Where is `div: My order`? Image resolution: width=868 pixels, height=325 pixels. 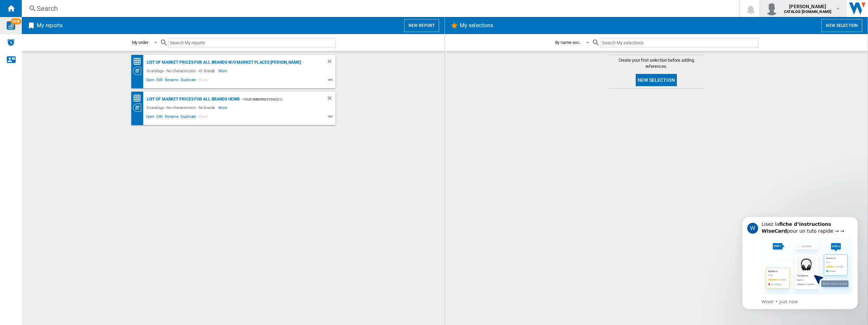
div: My order is located at coordinates (140, 42).